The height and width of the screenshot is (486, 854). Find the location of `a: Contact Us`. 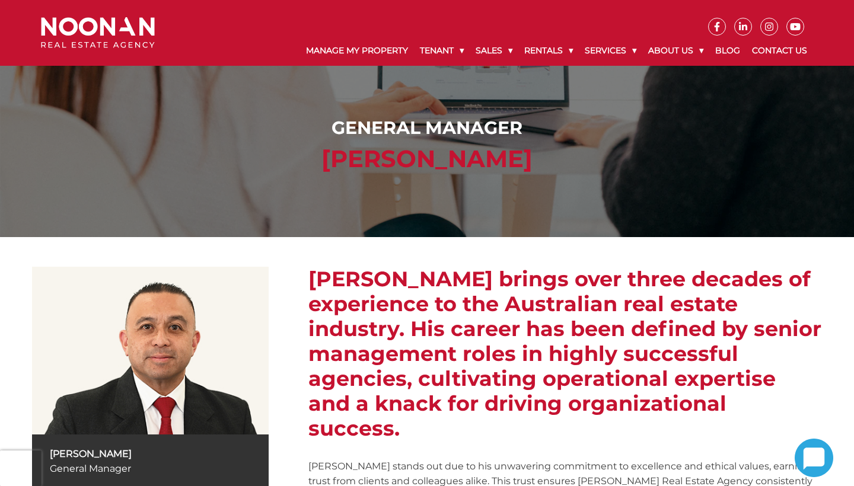

a: Contact Us is located at coordinates (779, 50).